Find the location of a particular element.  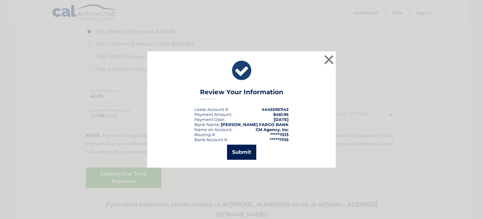

h3: Review Your Information is located at coordinates (242, 93).